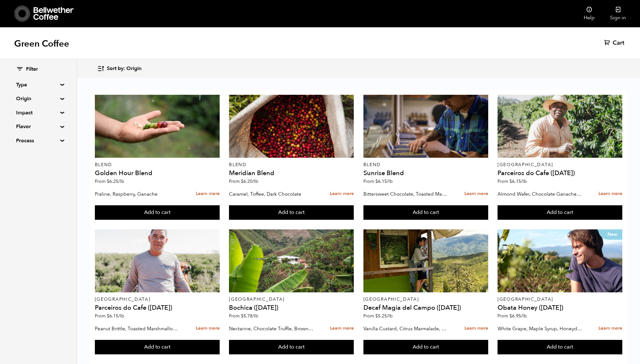 The height and width of the screenshot is (364, 640). Describe the element at coordinates (38, 112) in the screenshot. I see `summary: Impact` at that location.